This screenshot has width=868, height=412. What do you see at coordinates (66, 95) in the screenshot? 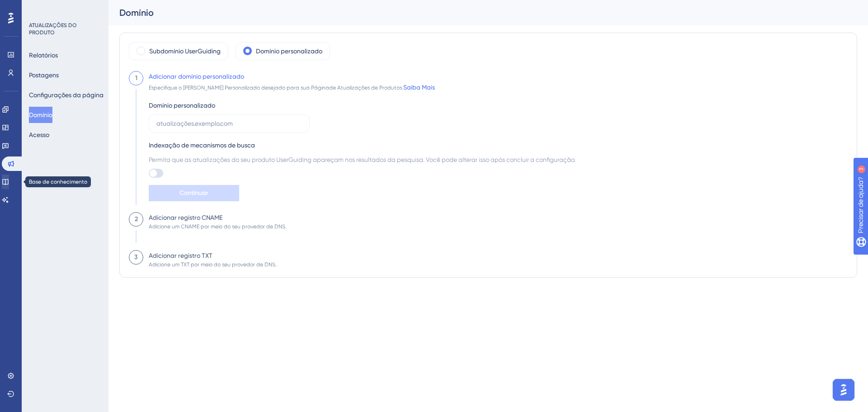
I see `button: Configurações da página` at bounding box center [66, 95].